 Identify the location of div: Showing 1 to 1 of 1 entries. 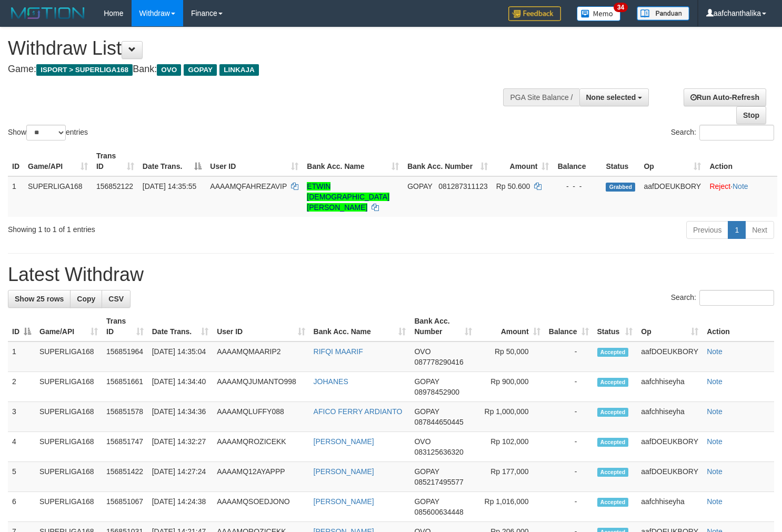
(163, 227).